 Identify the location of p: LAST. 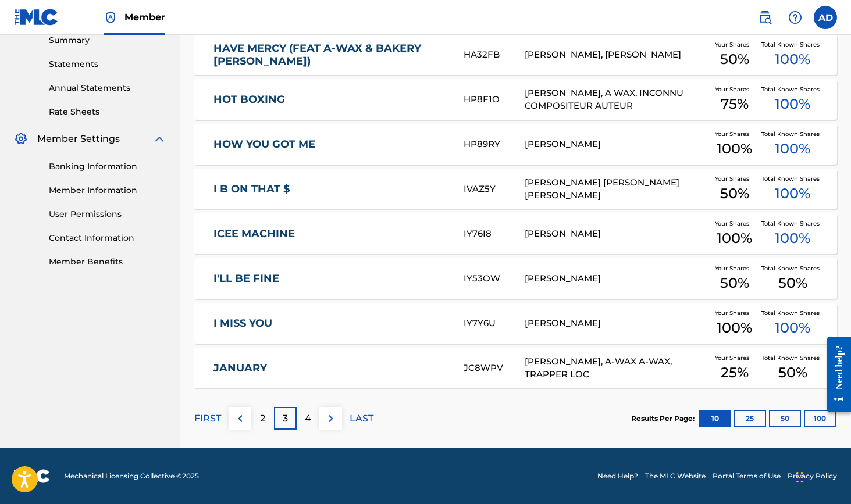
(361, 418).